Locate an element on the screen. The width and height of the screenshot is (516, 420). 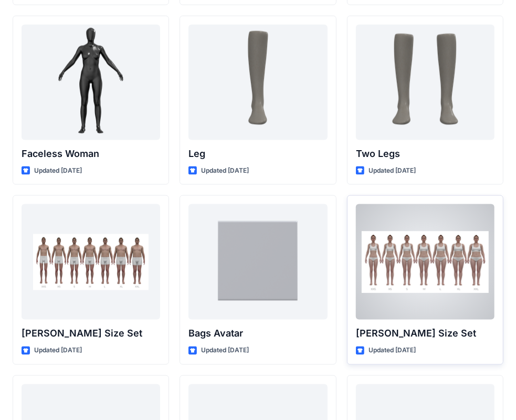
p: Bags Avatar is located at coordinates (258, 334).